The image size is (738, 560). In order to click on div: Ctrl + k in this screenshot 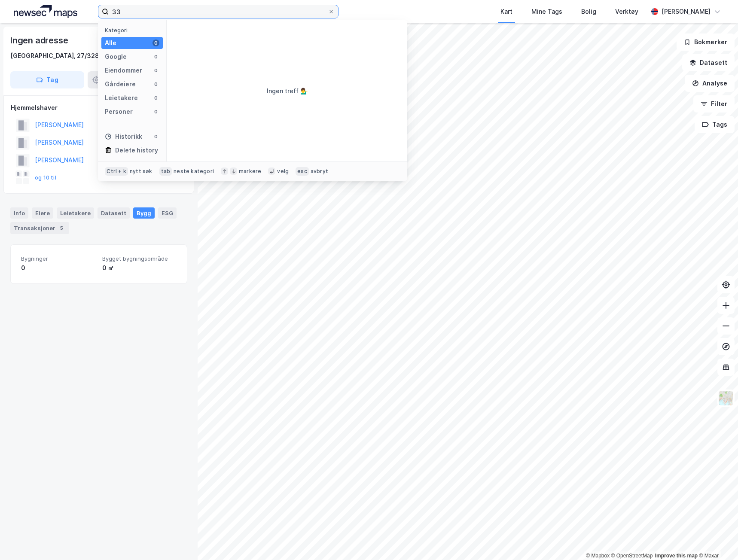, I will do `click(116, 172)`.